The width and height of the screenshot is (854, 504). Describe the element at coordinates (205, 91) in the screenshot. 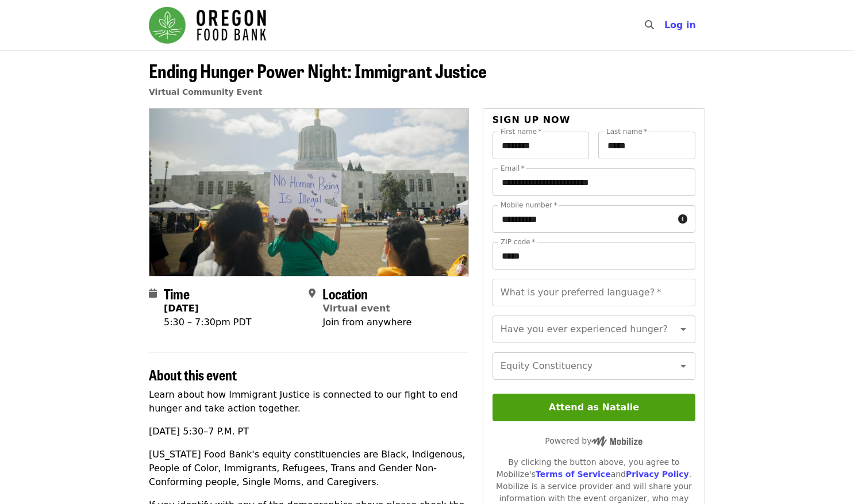

I see `span: Virtual Community Event` at that location.